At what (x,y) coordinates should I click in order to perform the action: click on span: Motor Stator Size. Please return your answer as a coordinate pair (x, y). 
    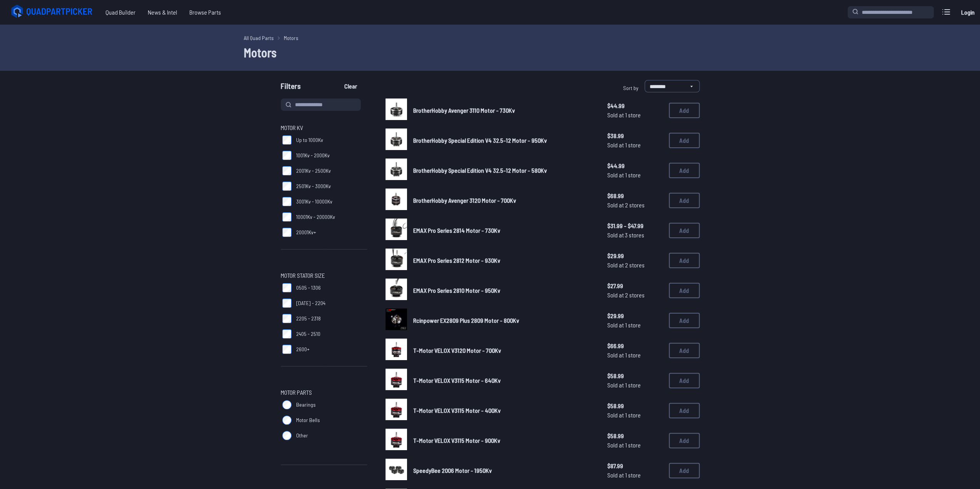
    Looking at the image, I should click on (303, 276).